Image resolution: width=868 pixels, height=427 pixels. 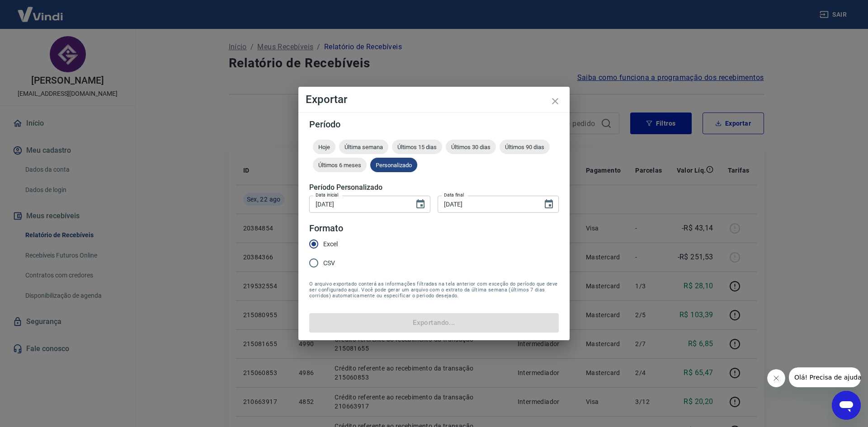 What do you see at coordinates (555, 101) in the screenshot?
I see `button: close` at bounding box center [555, 101].